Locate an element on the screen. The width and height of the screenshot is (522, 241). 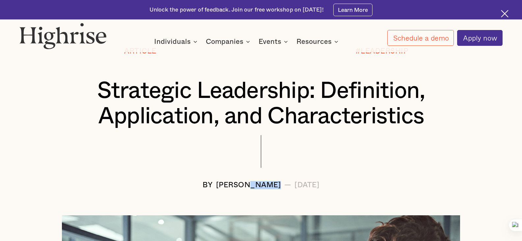
a: Learn More is located at coordinates (353, 10).